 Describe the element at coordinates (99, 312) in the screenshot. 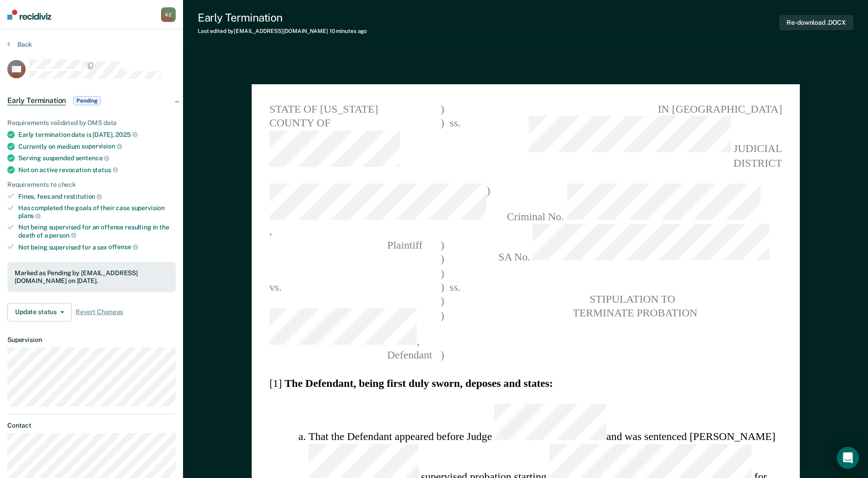

I see `span: Revert Changes` at that location.